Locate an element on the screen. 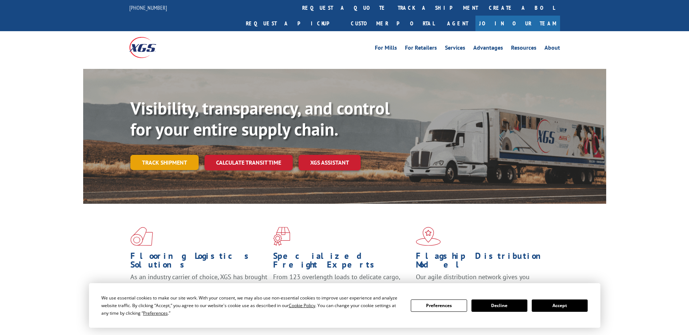 This screenshot has width=689, height=335. a: Resources is located at coordinates (523, 49).